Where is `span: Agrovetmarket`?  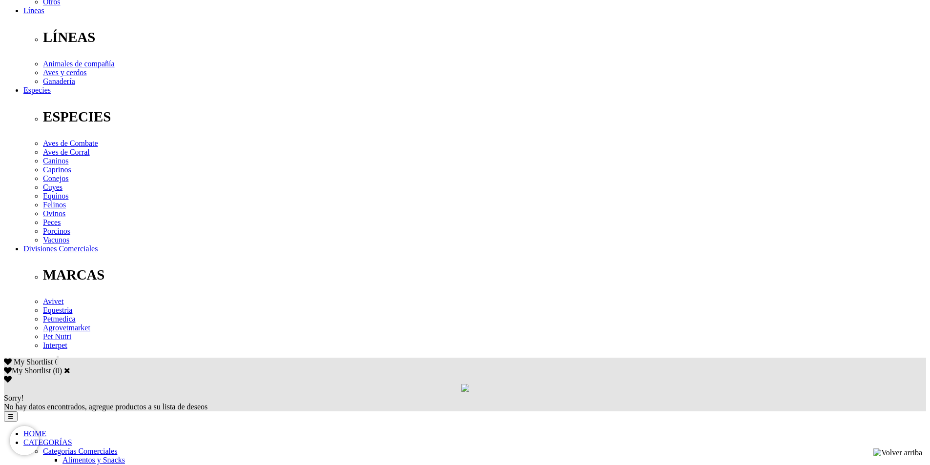
span: Agrovetmarket is located at coordinates (66, 327).